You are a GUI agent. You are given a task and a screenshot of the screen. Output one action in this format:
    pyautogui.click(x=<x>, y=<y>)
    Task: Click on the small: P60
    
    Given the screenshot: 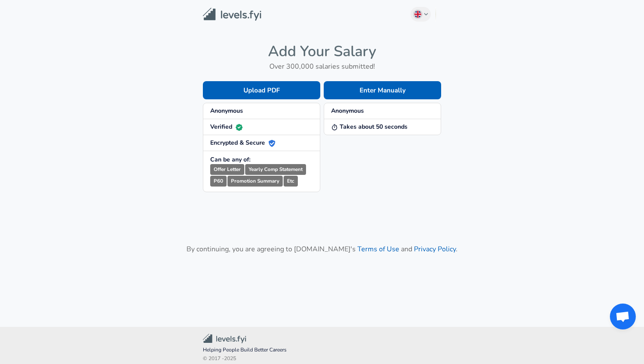 What is the action you would take?
    pyautogui.click(x=218, y=181)
    